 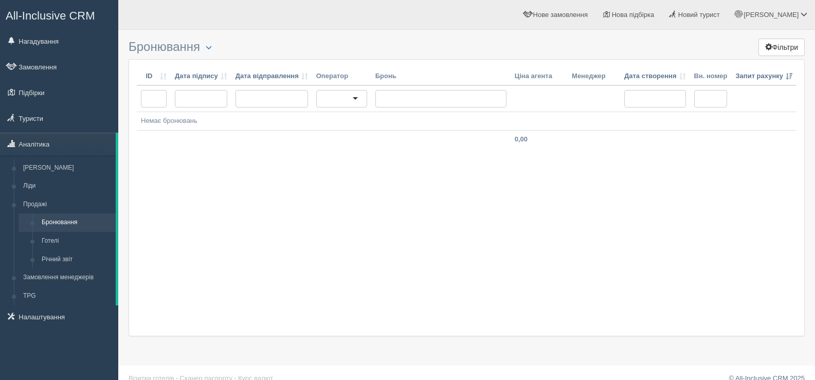 I want to click on a: Замовлення менеджерів, so click(x=67, y=278).